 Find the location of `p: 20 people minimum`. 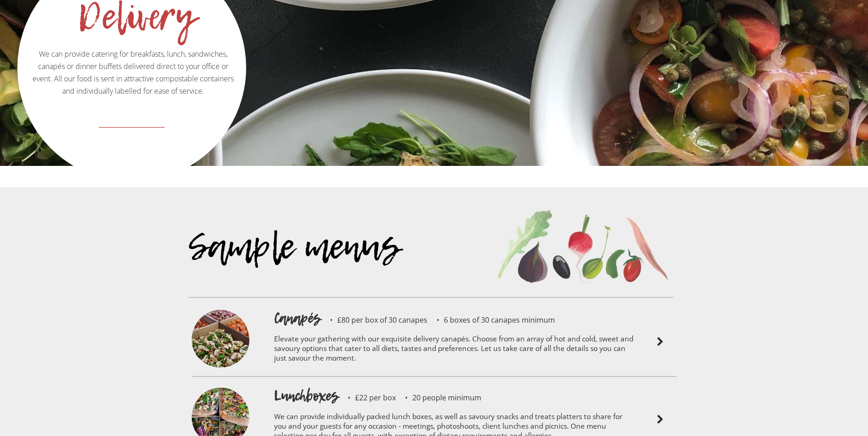

p: 20 people minimum is located at coordinates (439, 398).